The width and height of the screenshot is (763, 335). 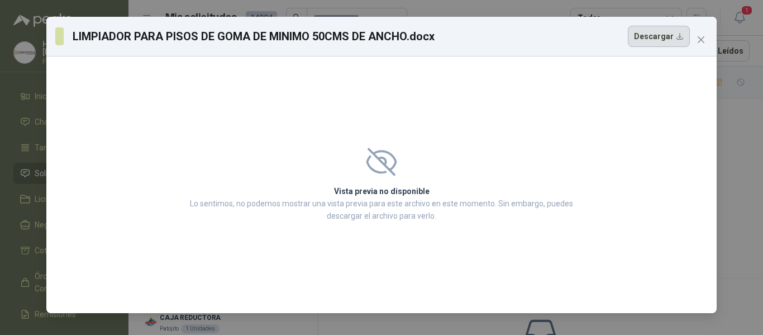 I want to click on button: Descargar, so click(x=659, y=36).